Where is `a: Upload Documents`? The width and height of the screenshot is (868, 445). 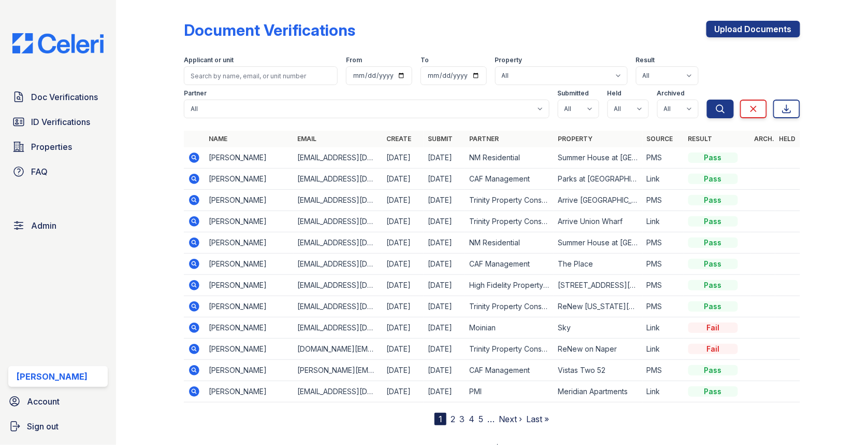
a: Upload Documents is located at coordinates (753, 29).